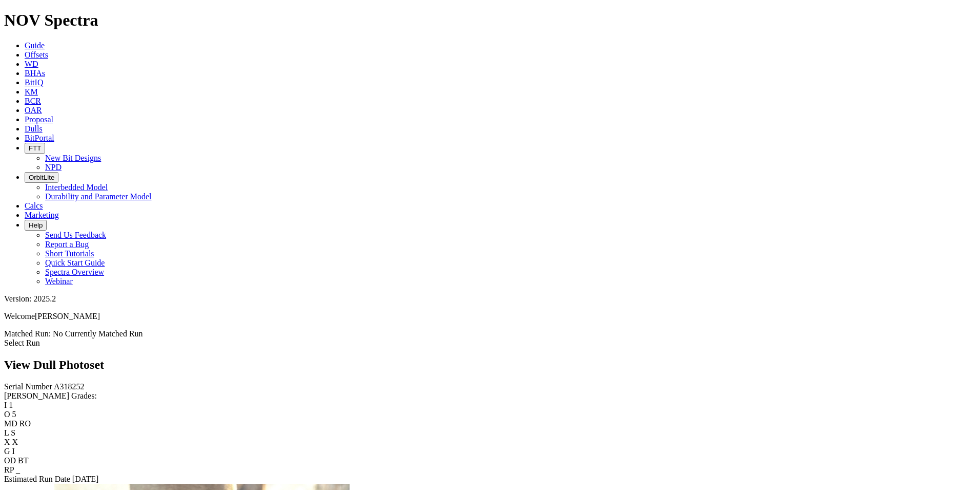 The width and height of the screenshot is (980, 490). I want to click on span: S, so click(13, 432).